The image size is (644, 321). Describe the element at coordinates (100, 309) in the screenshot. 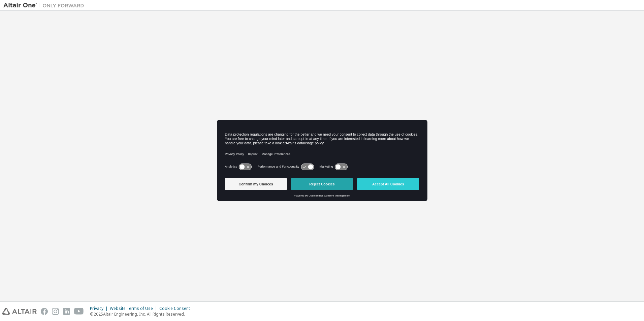

I see `div: Privacy` at that location.